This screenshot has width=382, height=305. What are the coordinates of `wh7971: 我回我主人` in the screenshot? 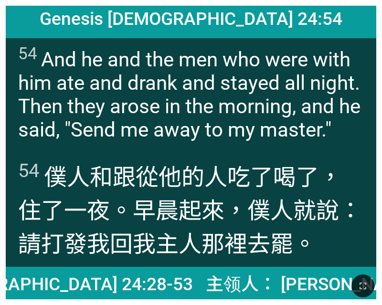 It's located at (201, 244).